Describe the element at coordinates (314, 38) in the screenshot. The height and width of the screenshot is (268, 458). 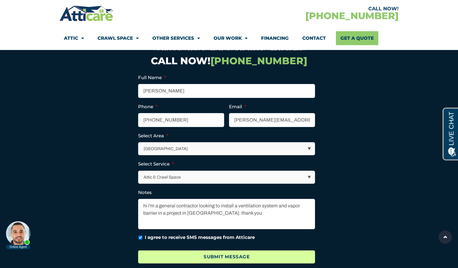
I see `a: Contact` at that location.